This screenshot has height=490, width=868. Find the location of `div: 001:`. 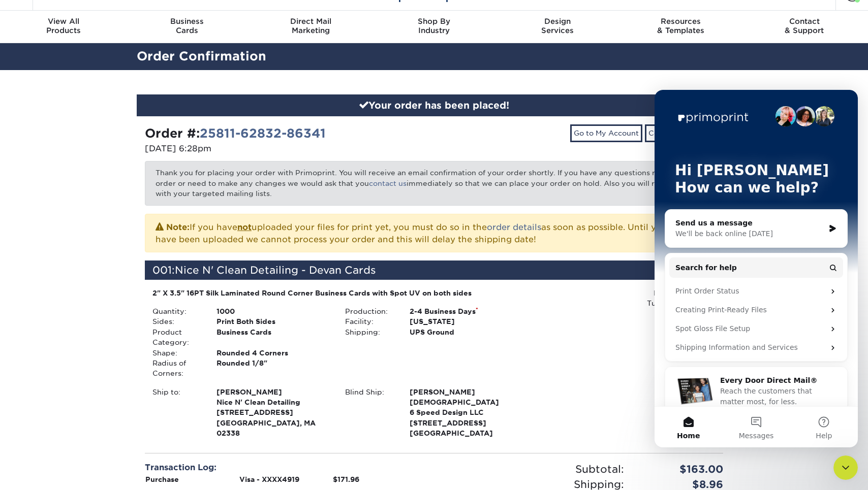

div: 001: is located at coordinates (386, 270).